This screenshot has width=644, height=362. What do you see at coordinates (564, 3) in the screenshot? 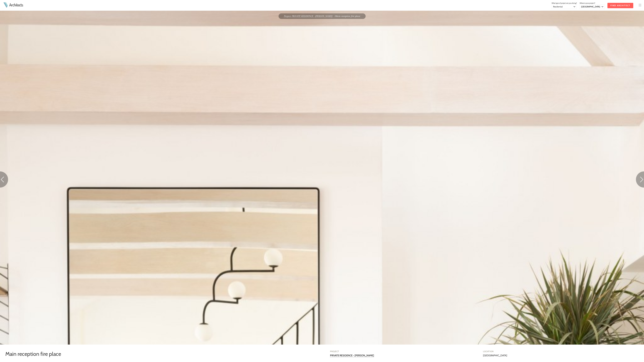
I see `span: What type of project are you doing?` at bounding box center [564, 3].